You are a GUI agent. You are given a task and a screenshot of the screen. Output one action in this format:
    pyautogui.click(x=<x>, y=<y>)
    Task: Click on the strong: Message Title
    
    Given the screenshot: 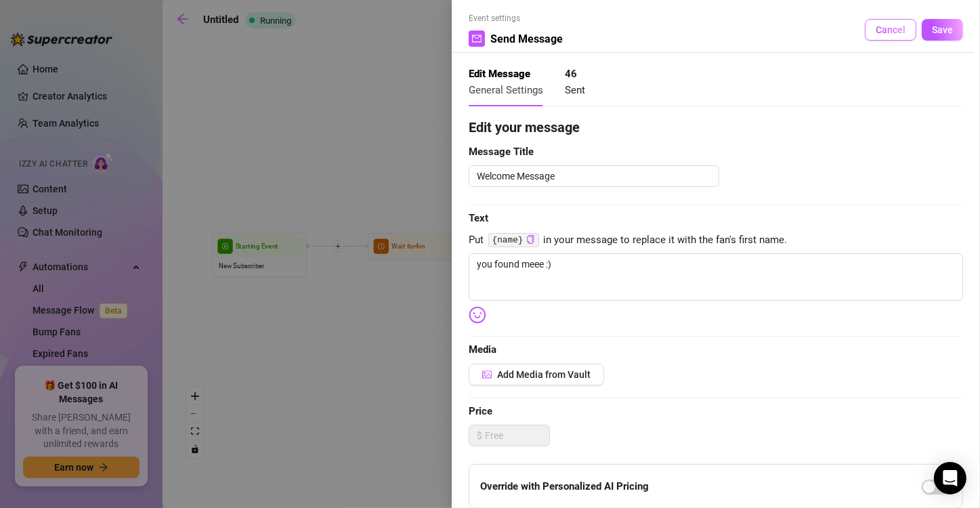 What is the action you would take?
    pyautogui.click(x=501, y=151)
    